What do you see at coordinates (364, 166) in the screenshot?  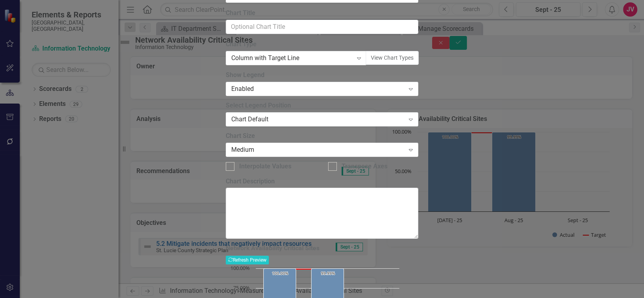 I see `div: Transpose Axes` at bounding box center [364, 166].